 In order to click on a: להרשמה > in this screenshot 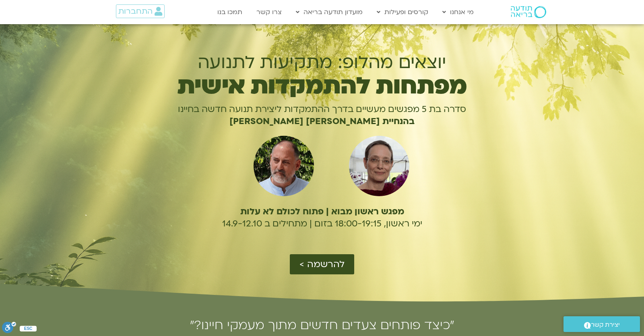, I will do `click(322, 265)`.